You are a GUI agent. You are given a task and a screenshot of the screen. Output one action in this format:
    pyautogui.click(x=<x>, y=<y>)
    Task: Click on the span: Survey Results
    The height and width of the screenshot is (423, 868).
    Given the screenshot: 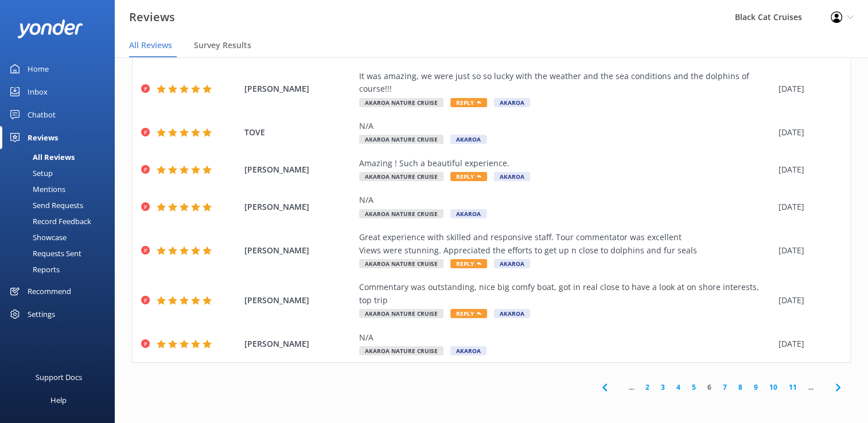 What is the action you would take?
    pyautogui.click(x=222, y=46)
    